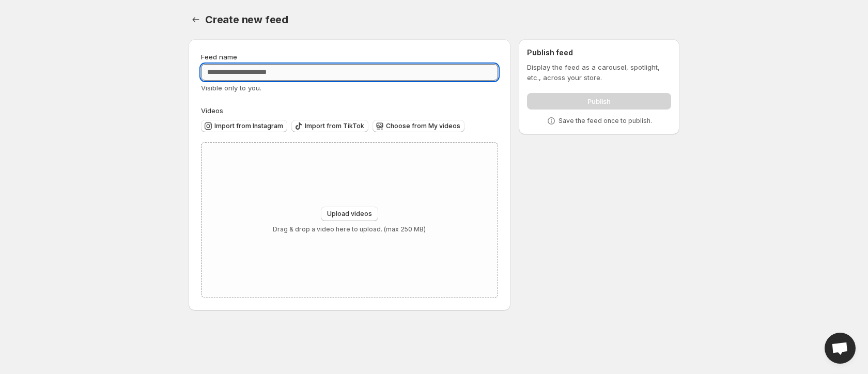 This screenshot has width=868, height=374. I want to click on span: Feed name, so click(219, 57).